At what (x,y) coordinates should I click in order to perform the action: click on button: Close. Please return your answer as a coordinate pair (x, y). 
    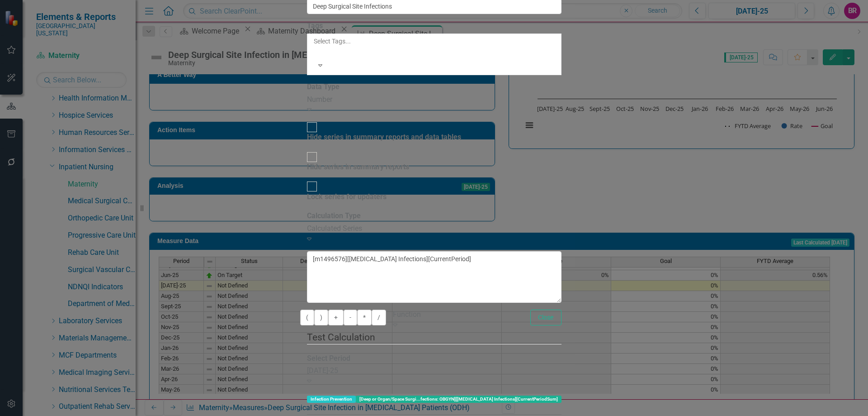
    Looking at the image, I should click on (546, 317).